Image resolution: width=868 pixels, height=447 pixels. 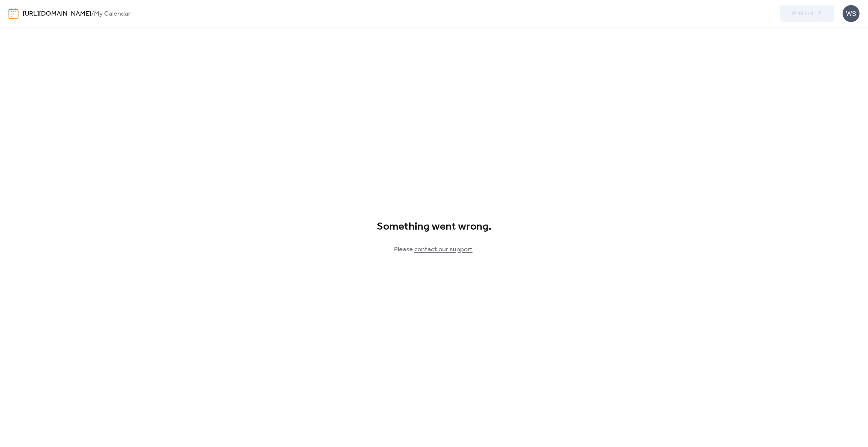 I want to click on div: WS, so click(x=851, y=14).